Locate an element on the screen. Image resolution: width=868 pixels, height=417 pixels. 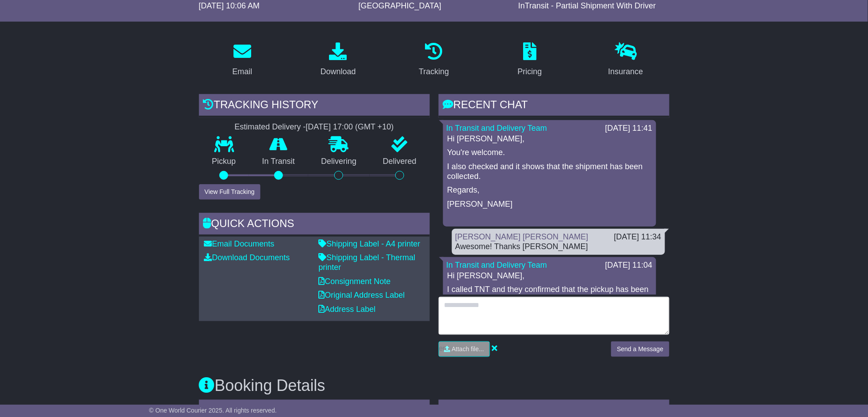
div: Tracking history is located at coordinates (314, 106).